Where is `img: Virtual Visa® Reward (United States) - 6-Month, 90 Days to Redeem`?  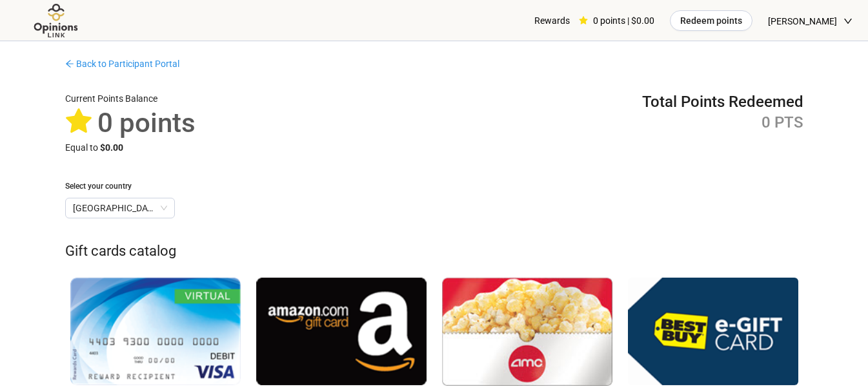 img: Virtual Visa® Reward (United States) - 6-Month, 90 Days to Redeem is located at coordinates (156, 331).